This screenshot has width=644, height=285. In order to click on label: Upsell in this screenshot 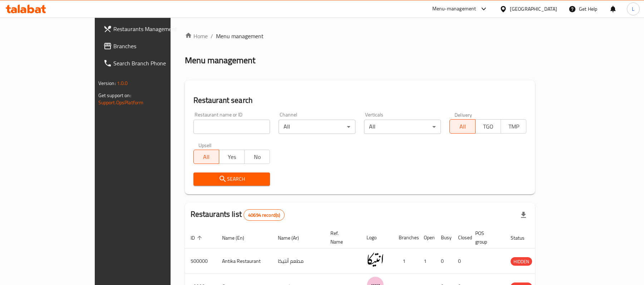, I will do `click(205, 145)`.